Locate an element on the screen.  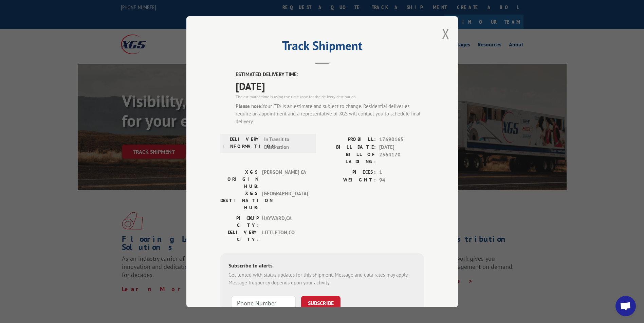
label: DELIVERY CITY: is located at coordinates (239, 236).